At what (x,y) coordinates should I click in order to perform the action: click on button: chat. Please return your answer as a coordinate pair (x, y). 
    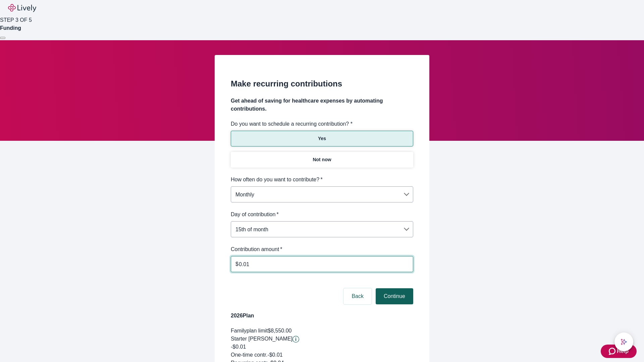
    Looking at the image, I should click on (624, 342).